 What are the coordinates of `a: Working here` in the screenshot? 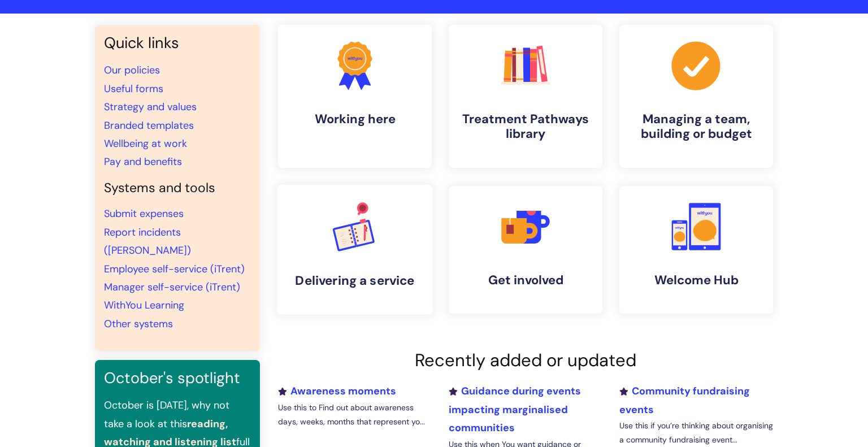 It's located at (355, 96).